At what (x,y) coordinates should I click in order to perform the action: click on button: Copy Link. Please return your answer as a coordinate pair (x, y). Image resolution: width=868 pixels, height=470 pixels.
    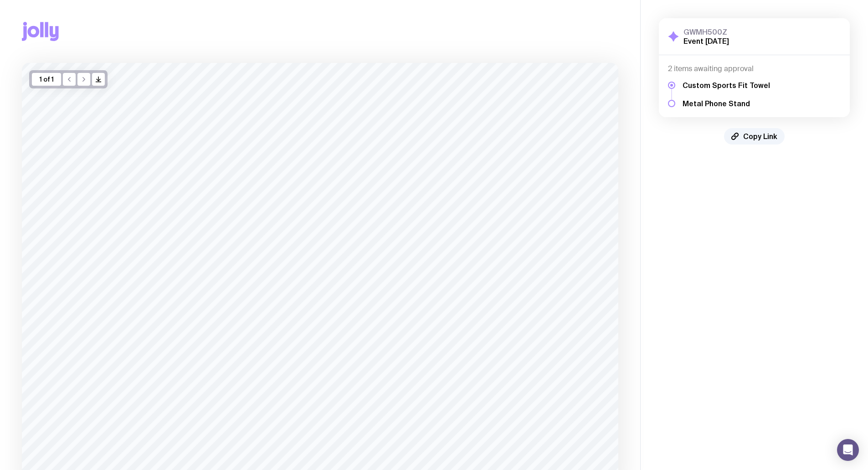
    Looking at the image, I should click on (754, 136).